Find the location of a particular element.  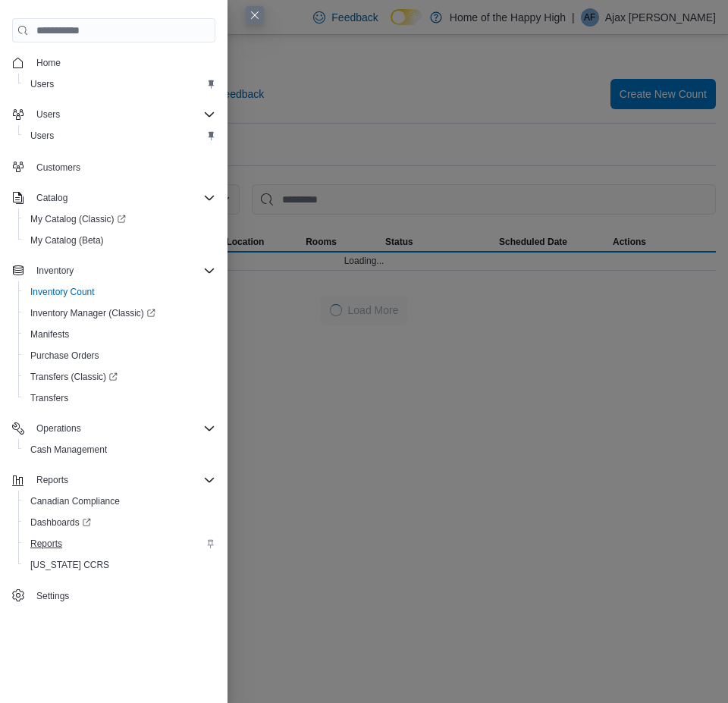

button: My Catalog (Beta) is located at coordinates (119, 241).